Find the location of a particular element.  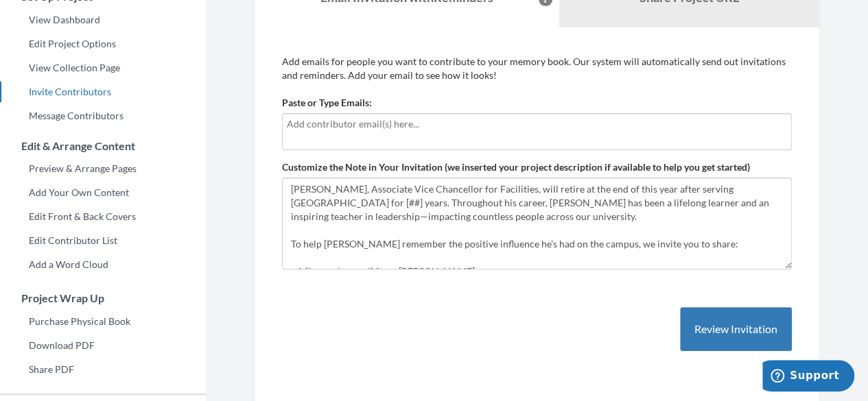

label: Paste or Type Emails: is located at coordinates (327, 103).